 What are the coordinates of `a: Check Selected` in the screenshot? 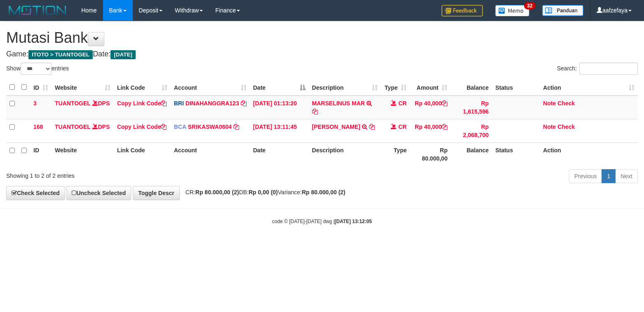 It's located at (35, 193).